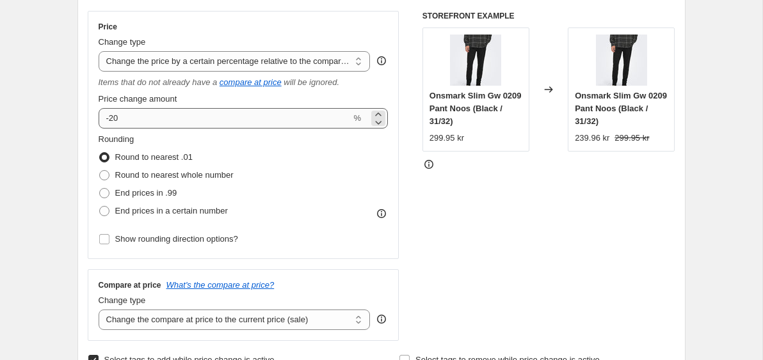  I want to click on h6: STOREFRONT EXAMPLE, so click(548, 16).